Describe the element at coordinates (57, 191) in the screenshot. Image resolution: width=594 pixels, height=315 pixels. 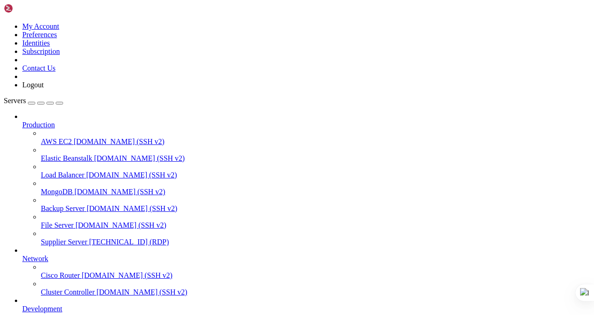
I see `span: MongoDB` at that location.